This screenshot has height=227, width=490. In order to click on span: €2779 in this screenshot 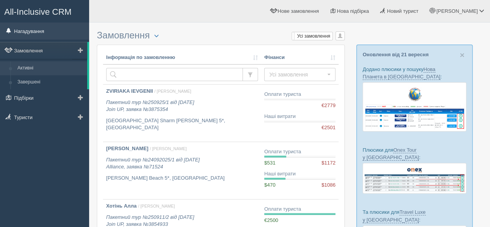, I will do `click(328, 105)`.